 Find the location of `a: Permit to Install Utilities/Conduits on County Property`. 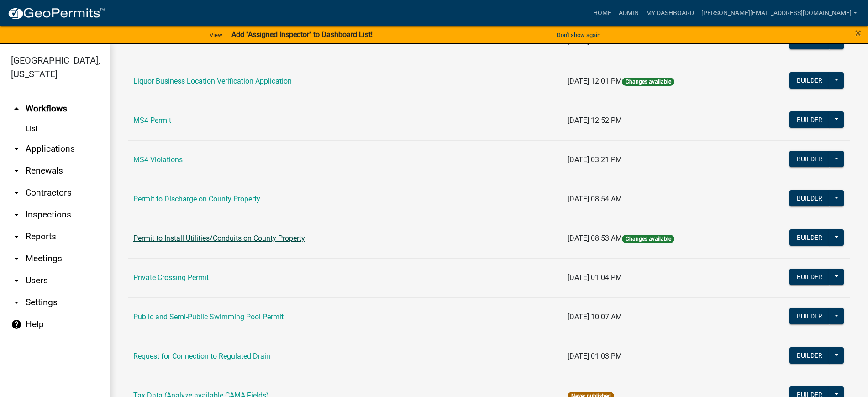

a: Permit to Install Utilities/Conduits on County Property is located at coordinates (219, 238).